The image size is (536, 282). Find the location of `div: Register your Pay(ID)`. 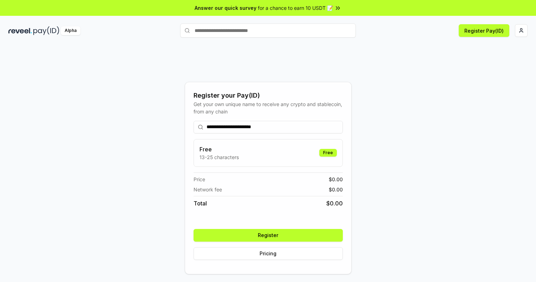

div: Register your Pay(ID) is located at coordinates (268, 96).